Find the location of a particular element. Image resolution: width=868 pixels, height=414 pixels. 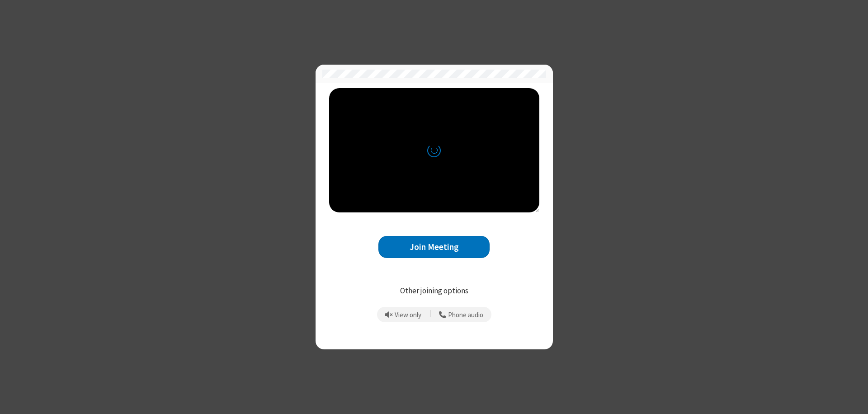

button: Use your phone for mic and speaker while you view the meeting on this device. is located at coordinates (461, 315).